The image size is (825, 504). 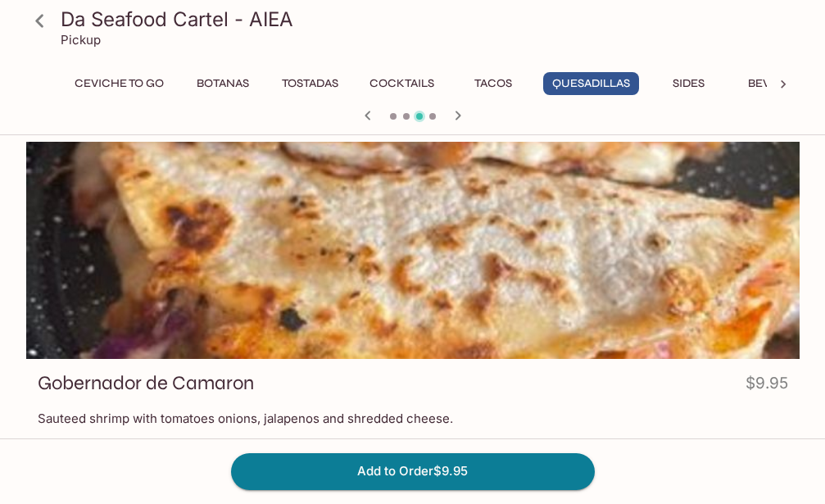 I want to click on button: Tostadas, so click(x=310, y=83).